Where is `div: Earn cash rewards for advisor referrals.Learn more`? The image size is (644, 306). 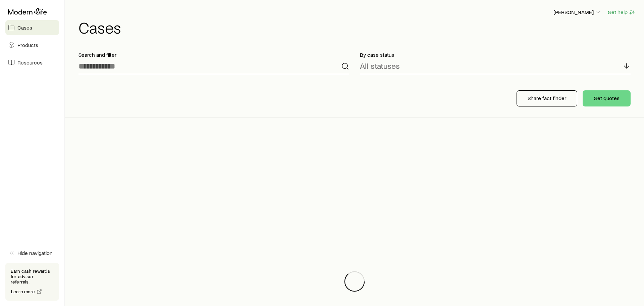 div: Earn cash rewards for advisor referrals.Learn more is located at coordinates (32, 282).